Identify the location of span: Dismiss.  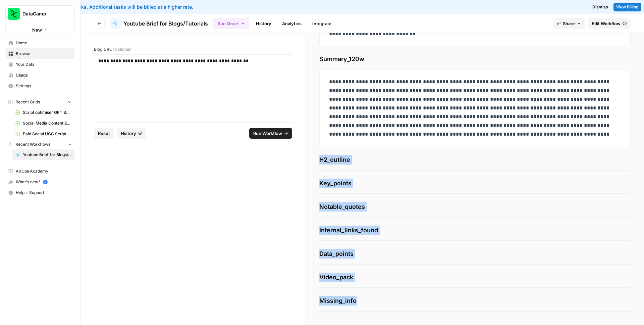
(600, 7).